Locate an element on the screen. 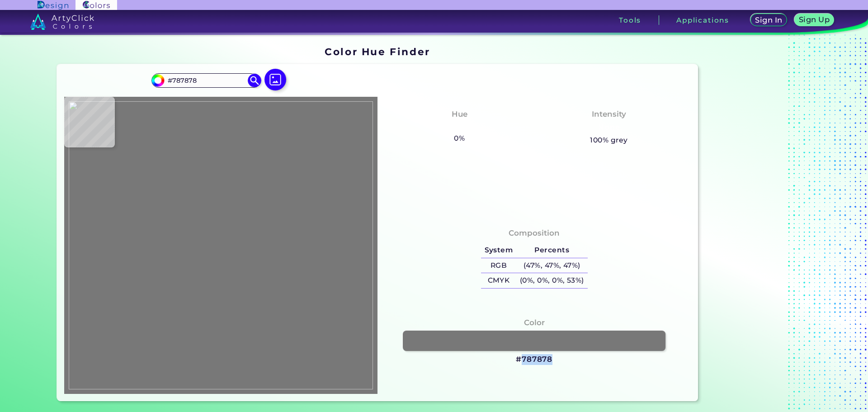 This screenshot has width=868, height=412. h3: Tools is located at coordinates (630, 20).